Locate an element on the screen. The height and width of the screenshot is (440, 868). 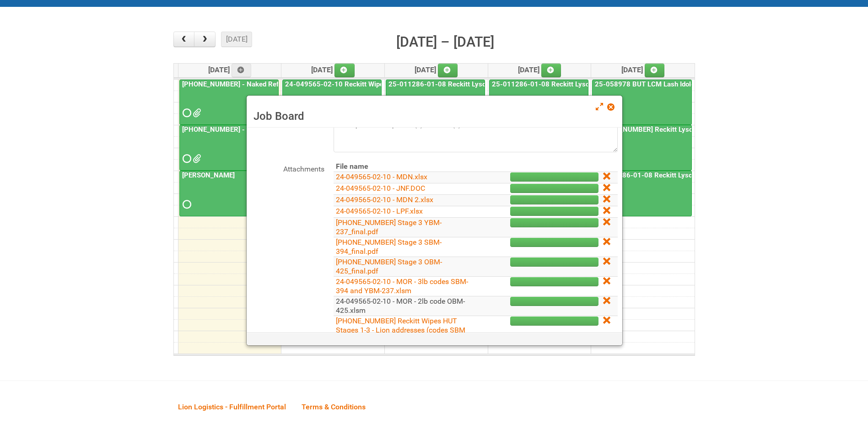
a: Lion Logistics - Fulfillment Portal is located at coordinates (232, 406).